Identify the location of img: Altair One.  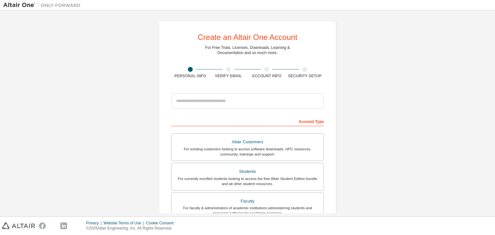
(44, 5).